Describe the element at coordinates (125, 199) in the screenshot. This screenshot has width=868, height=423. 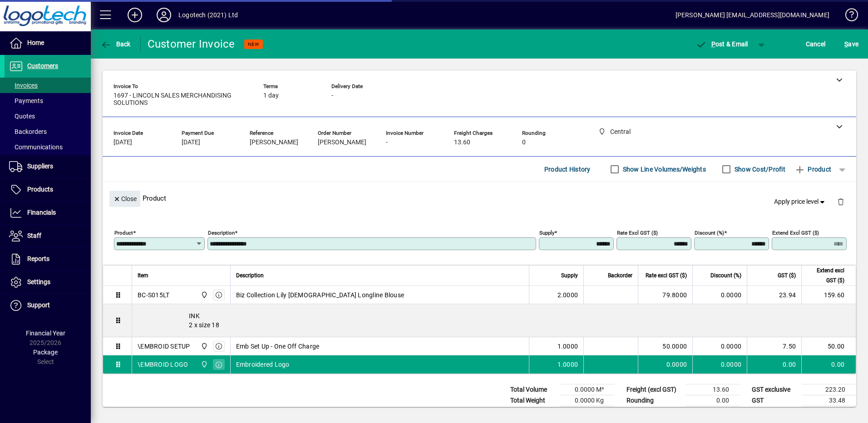
I see `button: Close` at that location.